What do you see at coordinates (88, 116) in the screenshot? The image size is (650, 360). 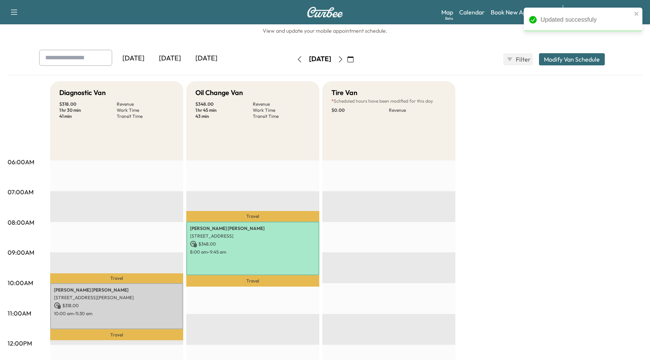 I see `p: 41 min` at bounding box center [88, 116].